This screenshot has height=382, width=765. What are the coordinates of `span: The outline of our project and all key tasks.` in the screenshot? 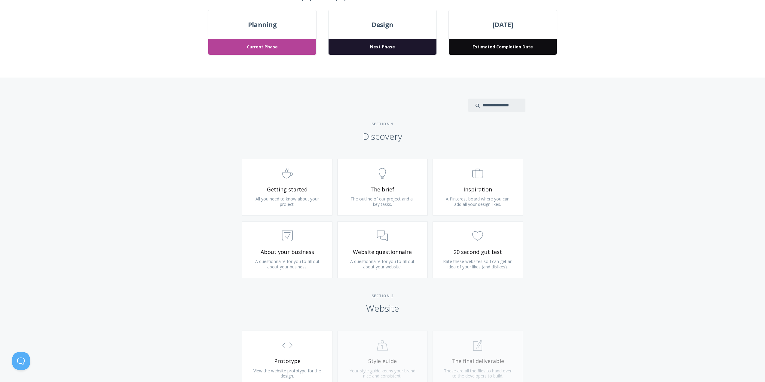 It's located at (382, 201).